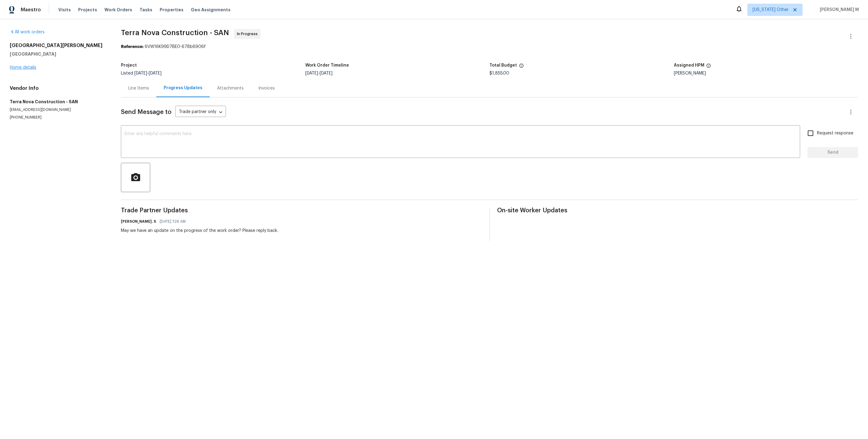 This screenshot has height=439, width=868. I want to click on span: $1,855.00, so click(499, 74).